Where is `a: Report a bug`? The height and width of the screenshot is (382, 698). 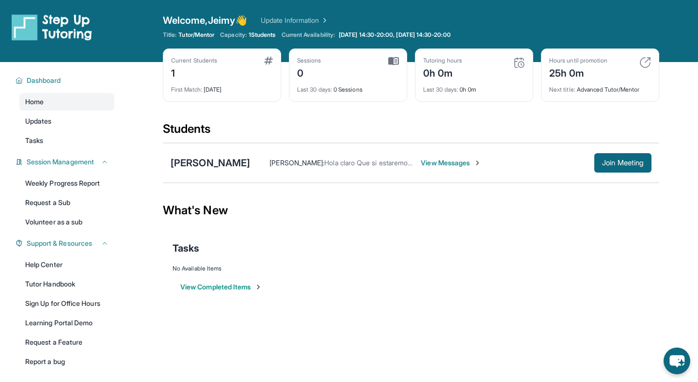
a: Report a bug is located at coordinates (67, 362).